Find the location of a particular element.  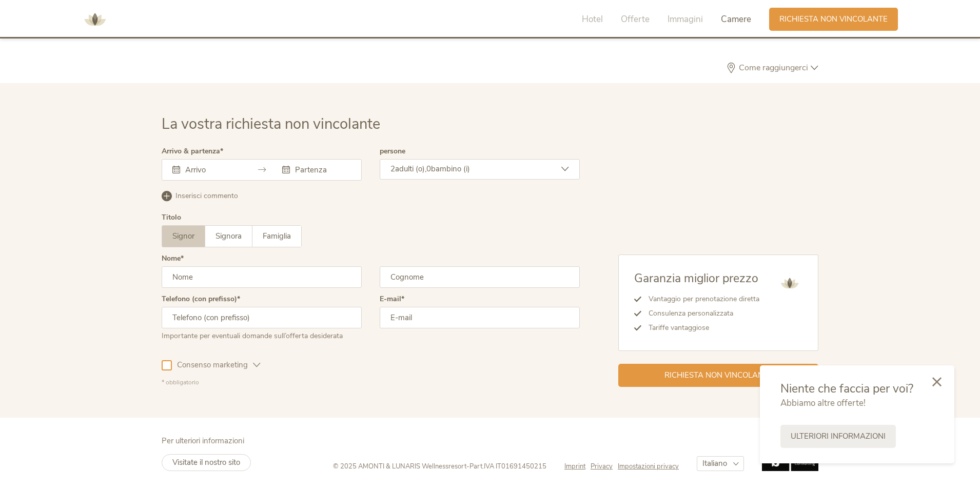

span: Offerte is located at coordinates (635, 19).